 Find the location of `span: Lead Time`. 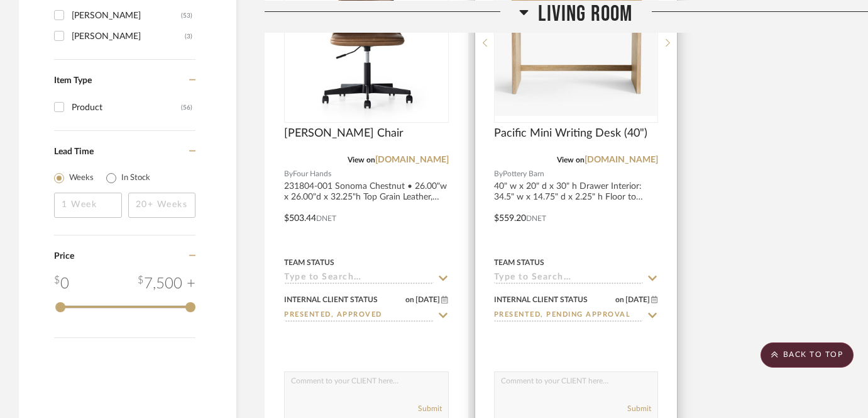

span: Lead Time is located at coordinates (74, 152).